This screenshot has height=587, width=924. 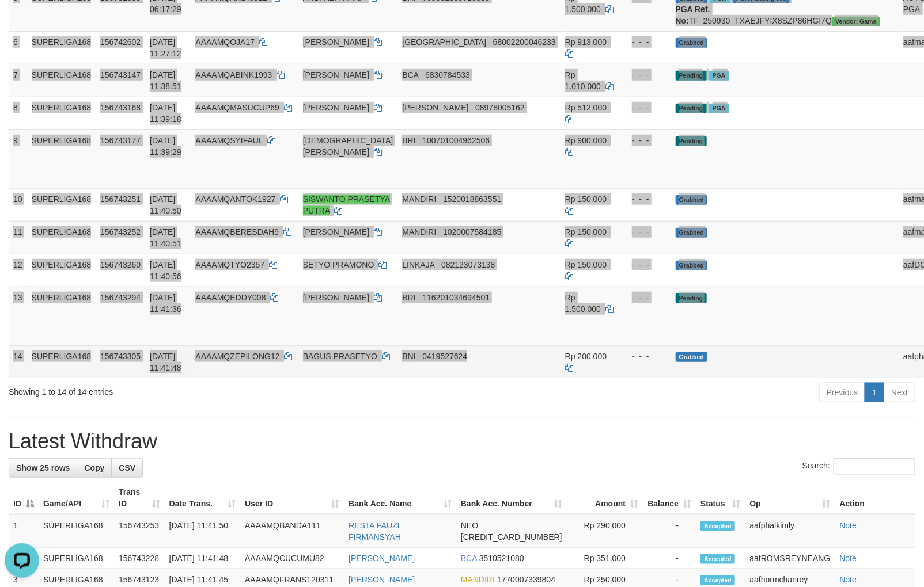 What do you see at coordinates (120, 140) in the screenshot?
I see `span: 156743177` at bounding box center [120, 140].